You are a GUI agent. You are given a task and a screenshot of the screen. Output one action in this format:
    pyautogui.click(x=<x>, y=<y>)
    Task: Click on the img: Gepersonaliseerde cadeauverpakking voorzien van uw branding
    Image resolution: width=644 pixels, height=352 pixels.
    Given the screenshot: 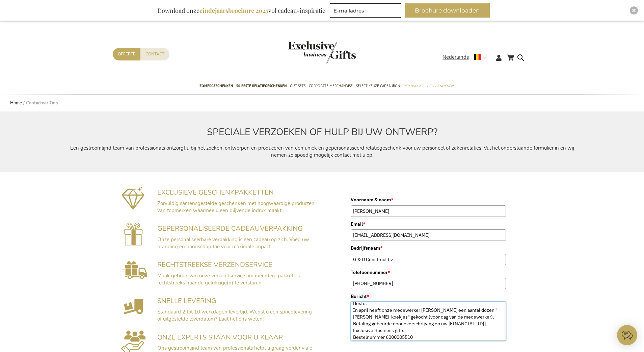 What is the action you would take?
    pyautogui.click(x=134, y=234)
    